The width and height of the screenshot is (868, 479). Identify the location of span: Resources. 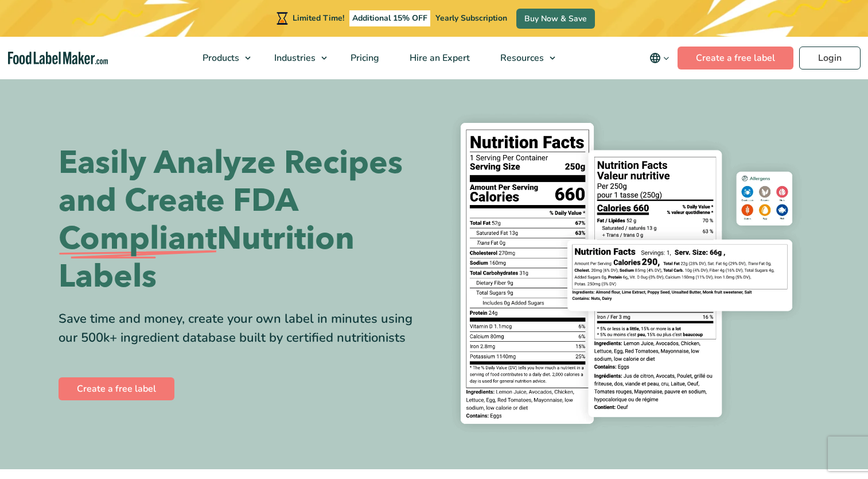
(521, 58).